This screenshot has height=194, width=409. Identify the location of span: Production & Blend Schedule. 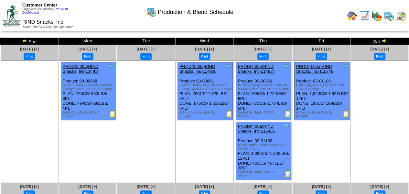
(196, 12).